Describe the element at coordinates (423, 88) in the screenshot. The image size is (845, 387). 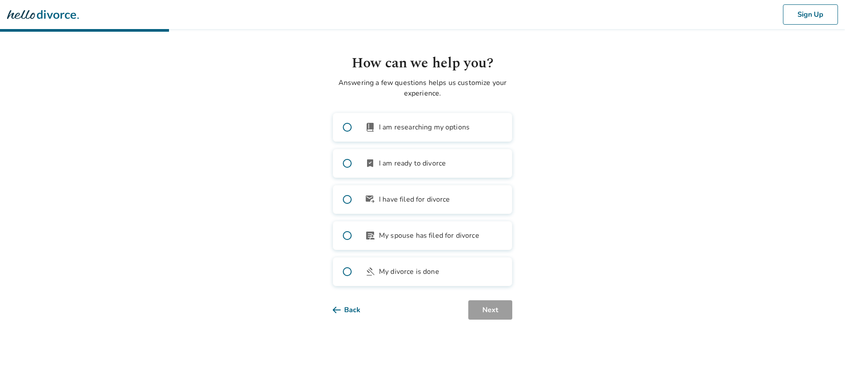
I see `p: Answering a few questions helps us customize your experience.` at that location.